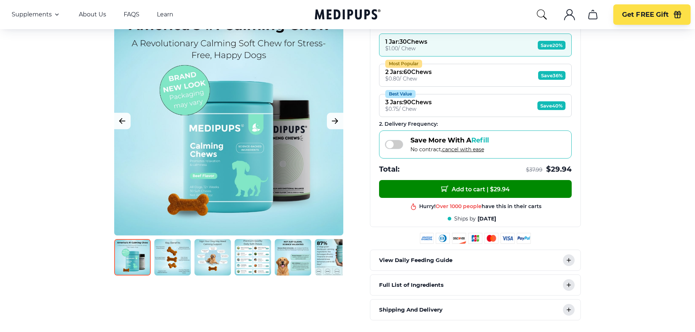  Describe the element at coordinates (475, 239) in the screenshot. I see `img: payment methods` at that location.